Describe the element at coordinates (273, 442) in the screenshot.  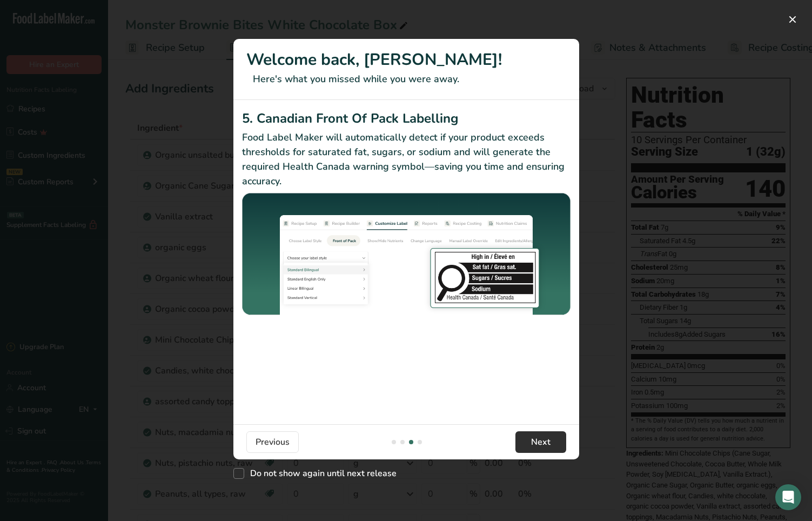
I see `button: Previous` at that location.